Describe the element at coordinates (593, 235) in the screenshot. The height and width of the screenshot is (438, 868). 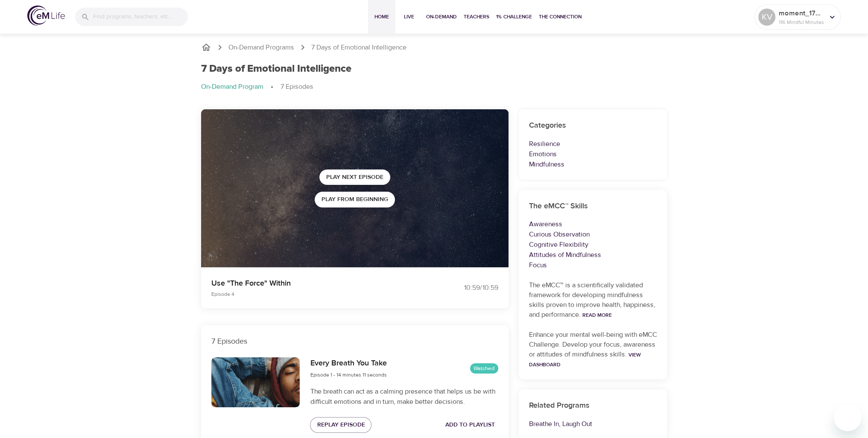
I see `p: Curious Observation` at that location.